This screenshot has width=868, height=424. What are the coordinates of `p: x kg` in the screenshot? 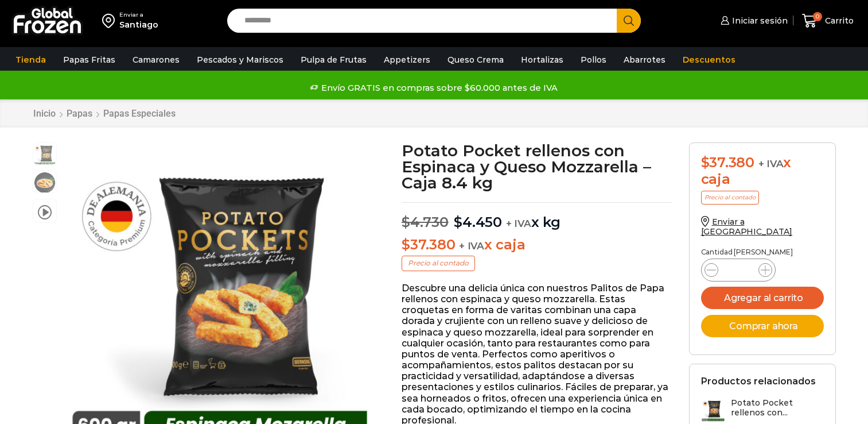 It's located at (536, 216).